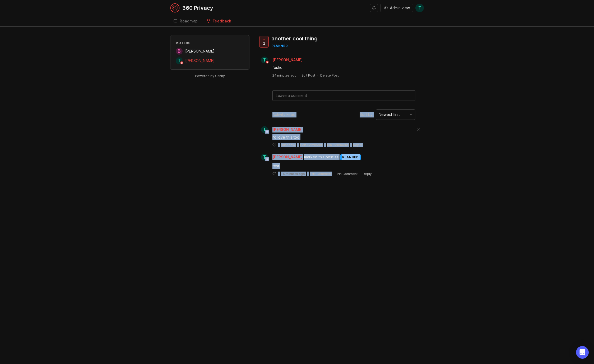 The image size is (594, 364). What do you see at coordinates (219, 21) in the screenshot?
I see `a: Feedback` at bounding box center [219, 21].